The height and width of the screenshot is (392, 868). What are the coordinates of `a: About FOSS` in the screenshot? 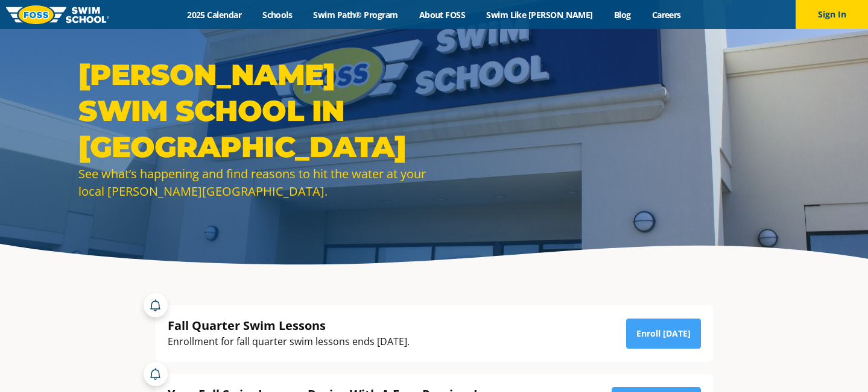 It's located at (442, 15).